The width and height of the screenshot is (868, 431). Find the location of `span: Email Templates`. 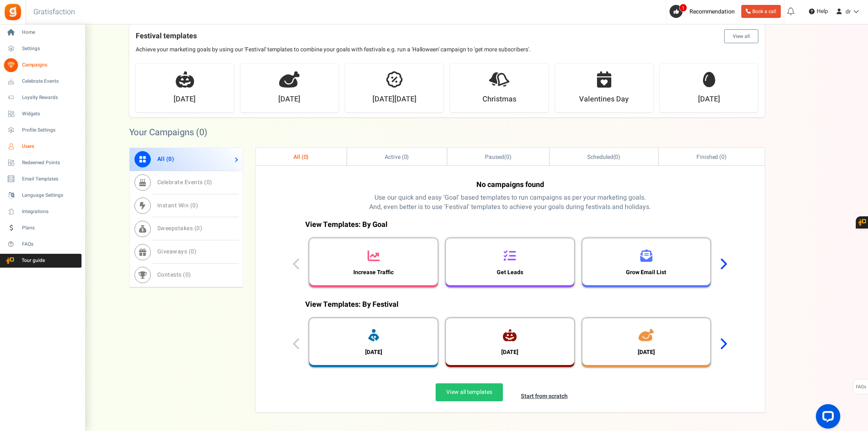

span: Email Templates is located at coordinates (50, 179).